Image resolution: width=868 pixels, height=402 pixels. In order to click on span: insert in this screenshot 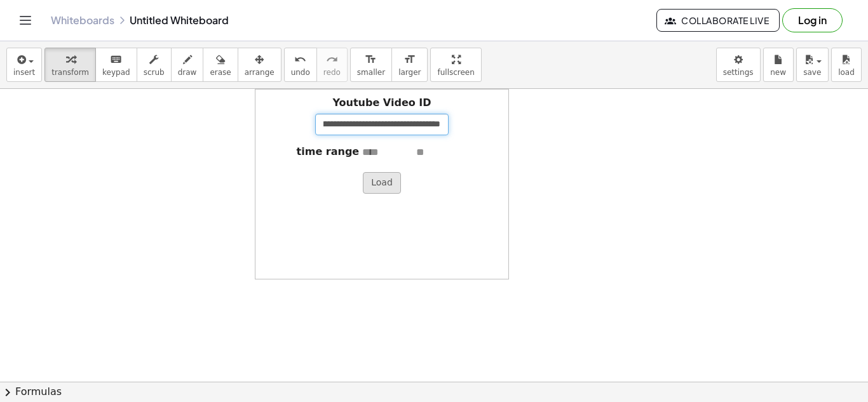, I will do `click(24, 72)`.